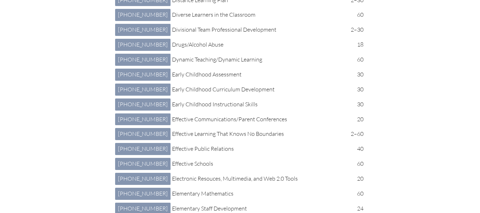 This screenshot has width=480, height=213. What do you see at coordinates (257, 15) in the screenshot?
I see `p: Diverse Learners in the Classroom` at bounding box center [257, 15].